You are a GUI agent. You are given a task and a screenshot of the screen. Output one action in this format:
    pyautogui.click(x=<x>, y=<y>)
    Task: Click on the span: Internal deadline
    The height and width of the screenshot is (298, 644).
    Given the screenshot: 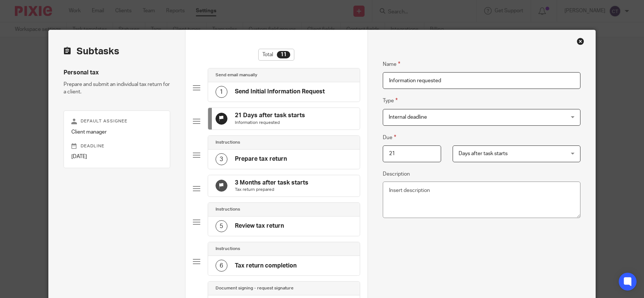 What is the action you would take?
    pyautogui.click(x=408, y=117)
    